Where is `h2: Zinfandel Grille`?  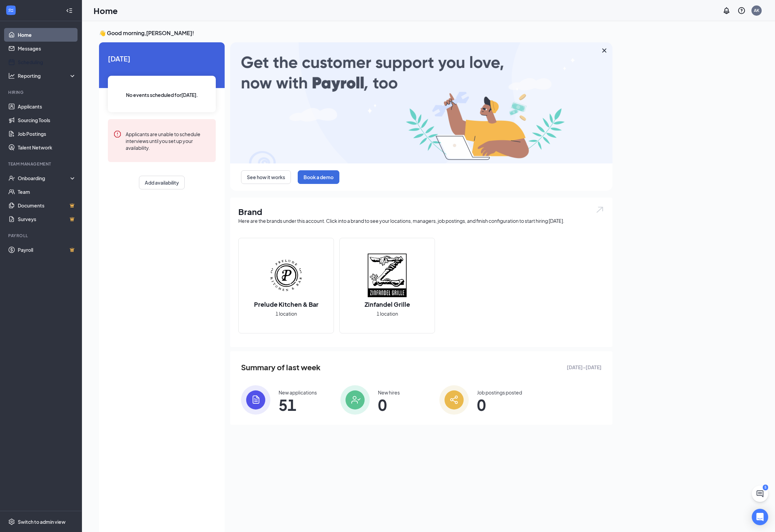 h2: Zinfandel Grille is located at coordinates (388, 305).